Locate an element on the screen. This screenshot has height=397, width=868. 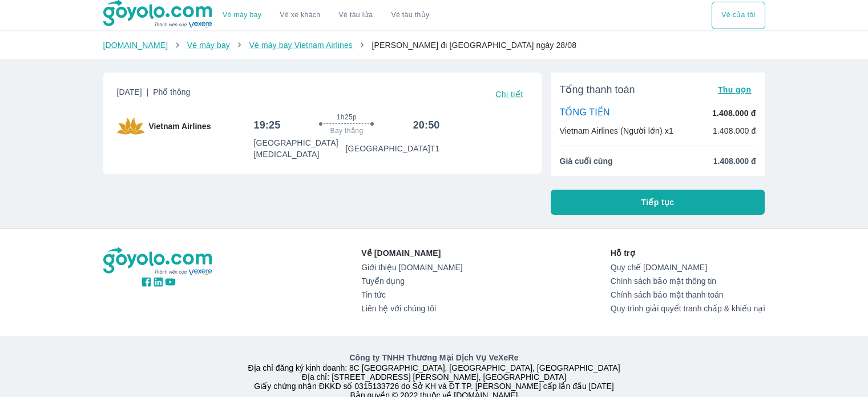
span: Tổng thanh toán is located at coordinates (598, 90).